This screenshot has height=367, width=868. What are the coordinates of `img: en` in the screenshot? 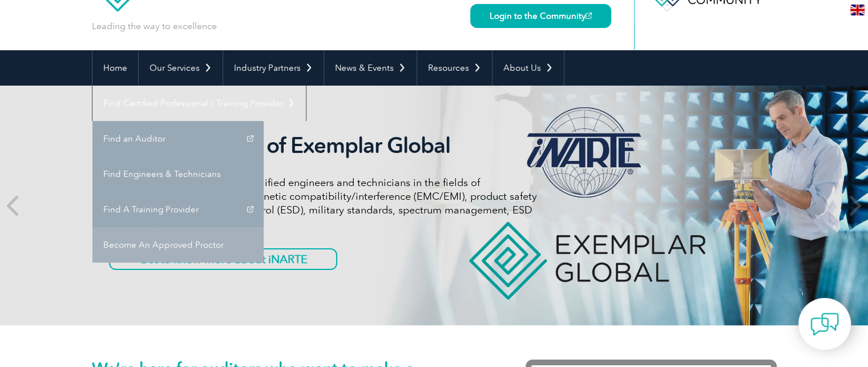 It's located at (857, 10).